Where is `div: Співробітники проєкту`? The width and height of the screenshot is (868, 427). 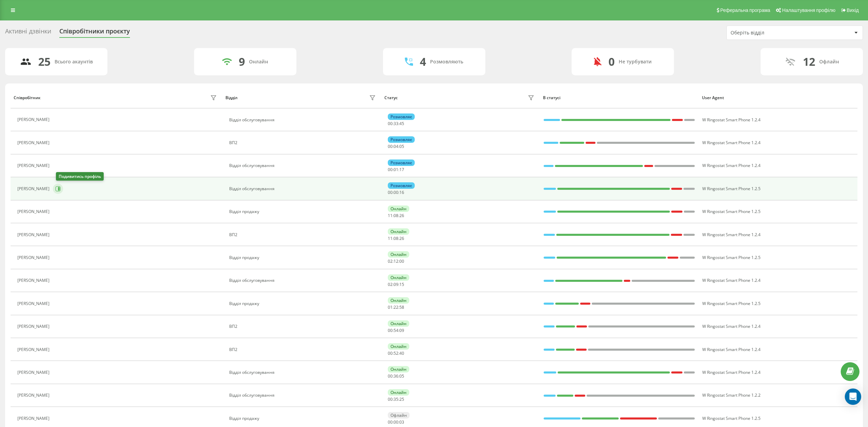
div: Співробітники проєкту is located at coordinates (95, 33).